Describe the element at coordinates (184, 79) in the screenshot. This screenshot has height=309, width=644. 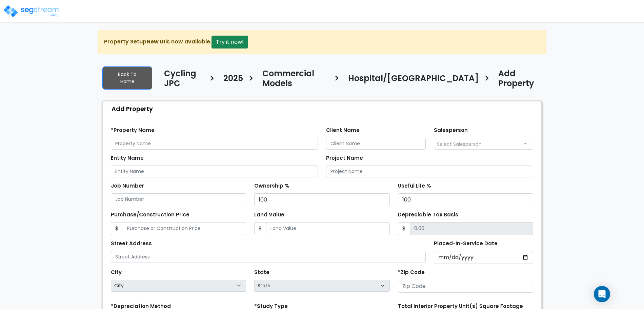
I see `h4: Cycling JPC` at that location.